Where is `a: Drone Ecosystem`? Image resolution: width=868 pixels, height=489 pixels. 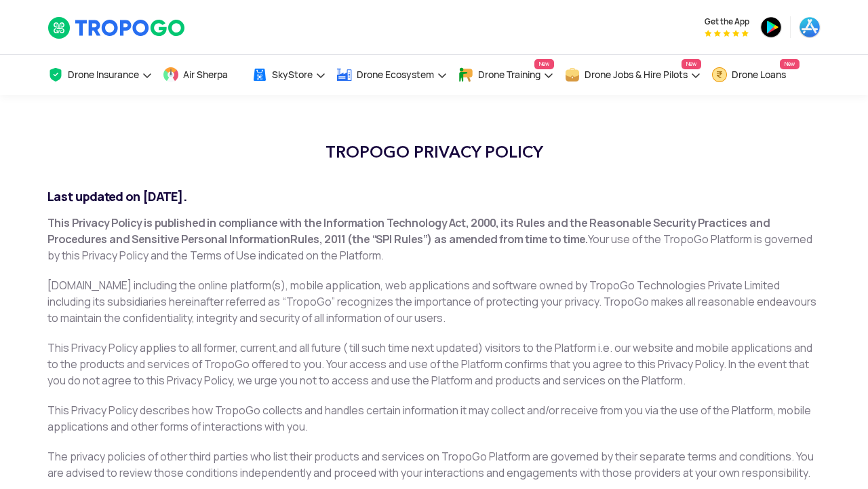
a: Drone Ecosystem is located at coordinates (392, 74).